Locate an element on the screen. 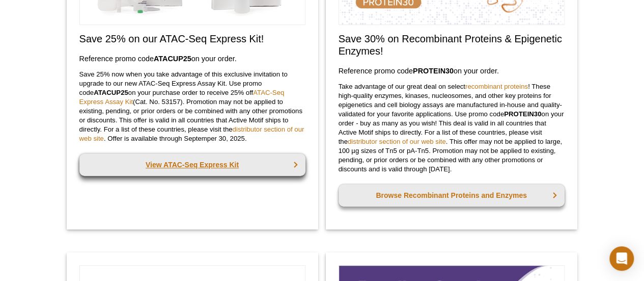  h2: Save 25% on our ATAC-Seq Express Kit! is located at coordinates (192, 39).